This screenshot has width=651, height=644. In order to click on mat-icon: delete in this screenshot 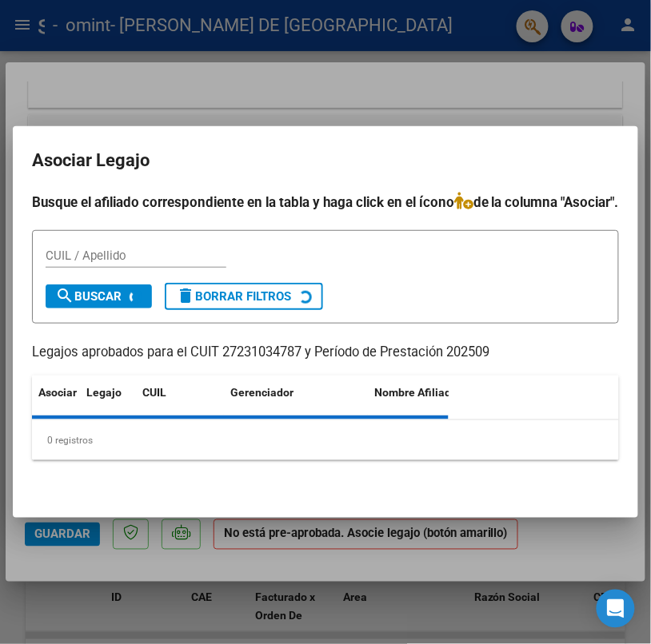, I will do `click(185, 296)`.